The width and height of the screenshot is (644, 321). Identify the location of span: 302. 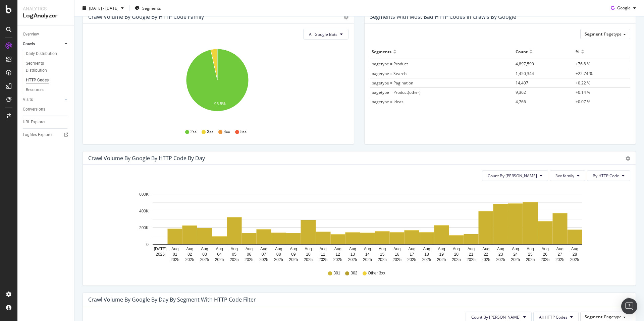
(354, 273).